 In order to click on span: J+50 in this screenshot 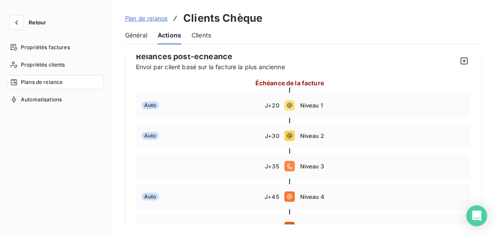, I will do `click(272, 227)`.